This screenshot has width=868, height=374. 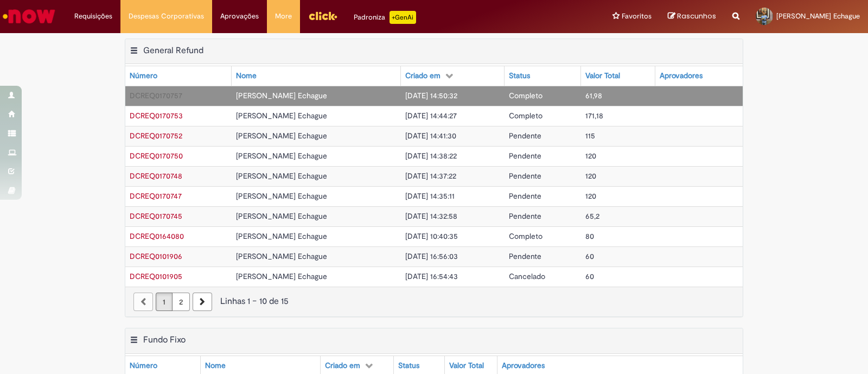 What do you see at coordinates (134, 52) in the screenshot?
I see `button: General Refund Menu de contexto` at bounding box center [134, 52].